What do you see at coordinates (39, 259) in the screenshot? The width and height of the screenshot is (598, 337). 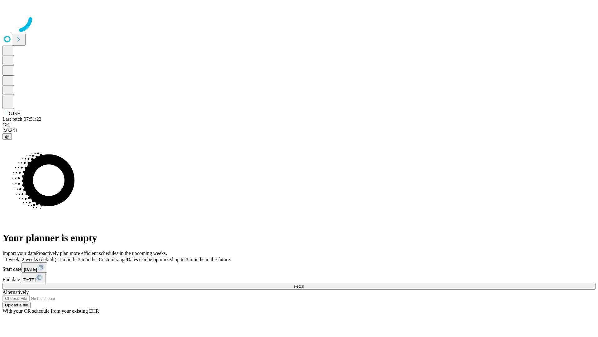 I see `span: 2 weeks (default)` at bounding box center [39, 259].